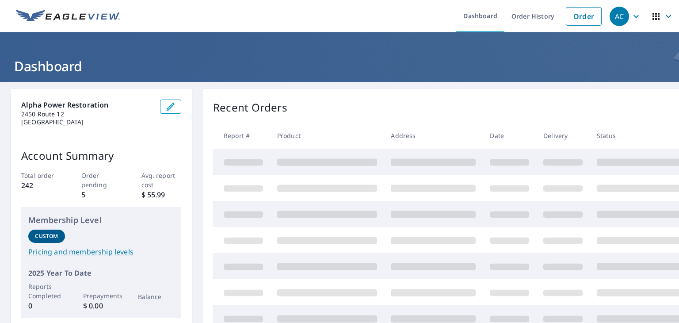  What do you see at coordinates (46, 306) in the screenshot?
I see `p: 0` at bounding box center [46, 306].